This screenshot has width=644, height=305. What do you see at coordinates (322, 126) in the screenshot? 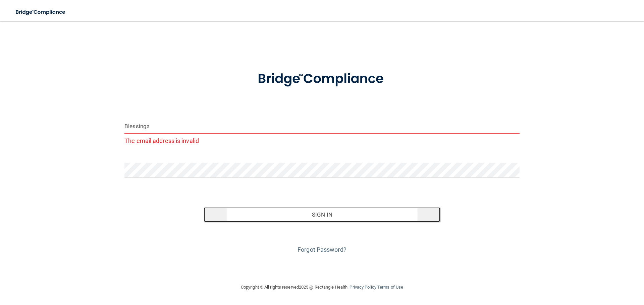
I see `input: Email` at bounding box center [322, 126].